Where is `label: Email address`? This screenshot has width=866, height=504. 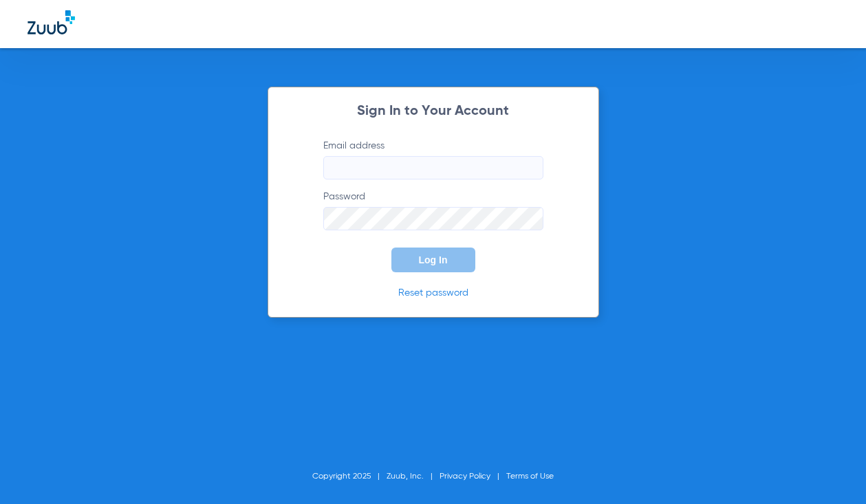
label: Email address is located at coordinates (433, 158).